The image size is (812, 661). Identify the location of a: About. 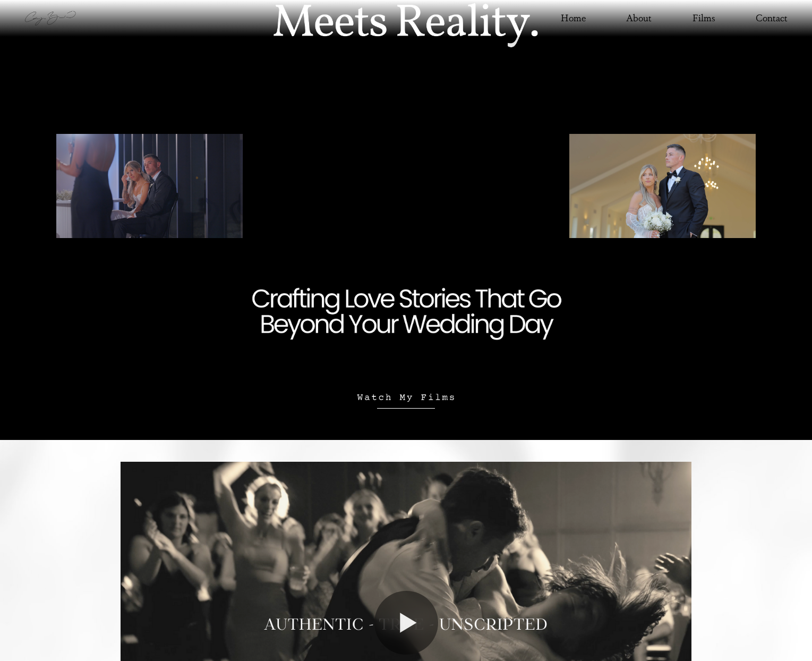
(639, 18).